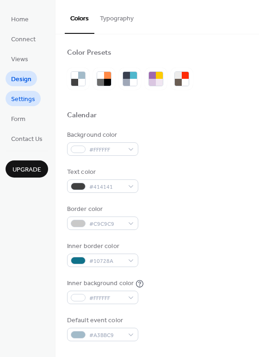 This screenshot has width=259, height=357. What do you see at coordinates (27, 138) in the screenshot?
I see `a: Contact Us` at bounding box center [27, 138].